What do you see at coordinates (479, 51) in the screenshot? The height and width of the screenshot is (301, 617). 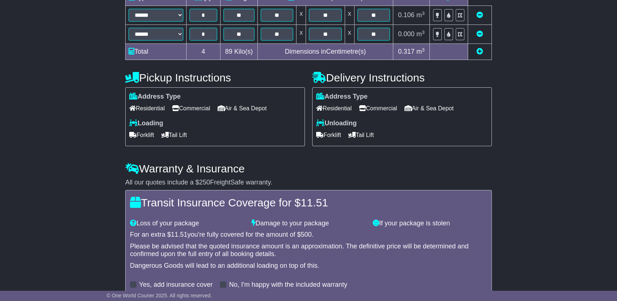 I see `a: Add new item` at bounding box center [479, 51].